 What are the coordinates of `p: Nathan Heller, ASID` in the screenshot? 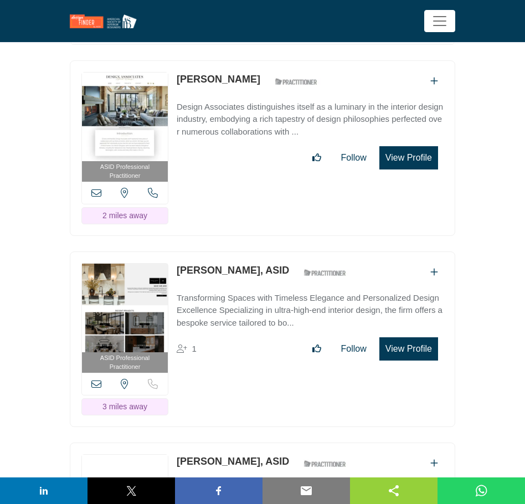 It's located at (233, 461).